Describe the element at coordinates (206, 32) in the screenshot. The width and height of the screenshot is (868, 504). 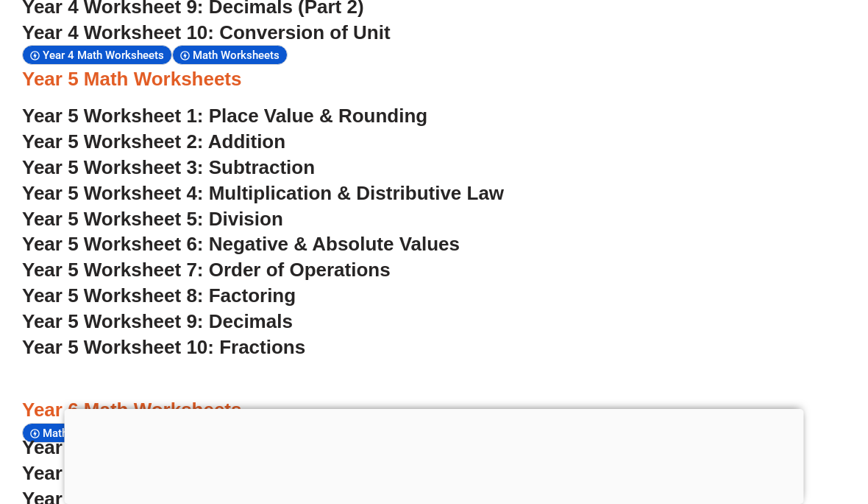
I see `span: Year 4 Worksheet 10: Conversion of Unit` at that location.